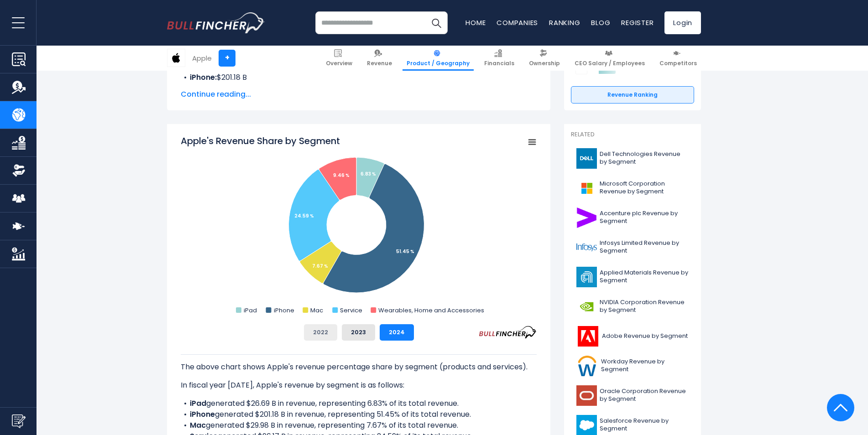 Image resolution: width=868 pixels, height=435 pixels. What do you see at coordinates (358, 367) in the screenshot?
I see `p: The above chart shows Apple's revenue percentage share by segment (products and services).` at bounding box center [358, 367].